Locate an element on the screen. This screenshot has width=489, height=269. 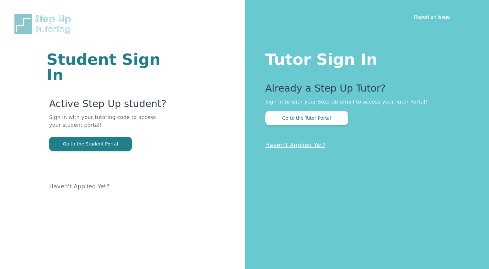
button: Go to the Tutor Portal is located at coordinates (307, 118).